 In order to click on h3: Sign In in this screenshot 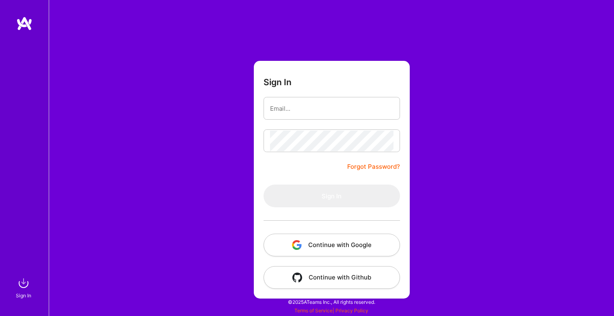, I will do `click(277, 82)`.